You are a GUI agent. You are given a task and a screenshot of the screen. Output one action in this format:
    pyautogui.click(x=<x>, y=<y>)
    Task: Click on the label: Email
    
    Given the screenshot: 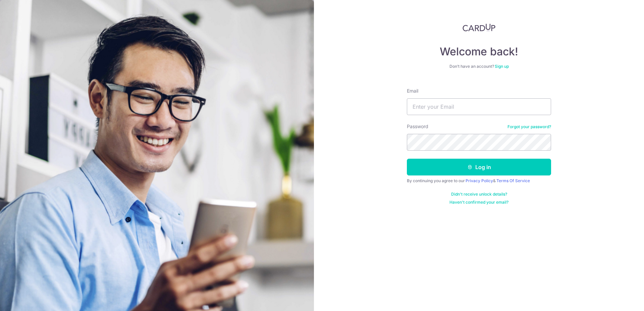 What is the action you would take?
    pyautogui.click(x=413, y=91)
    